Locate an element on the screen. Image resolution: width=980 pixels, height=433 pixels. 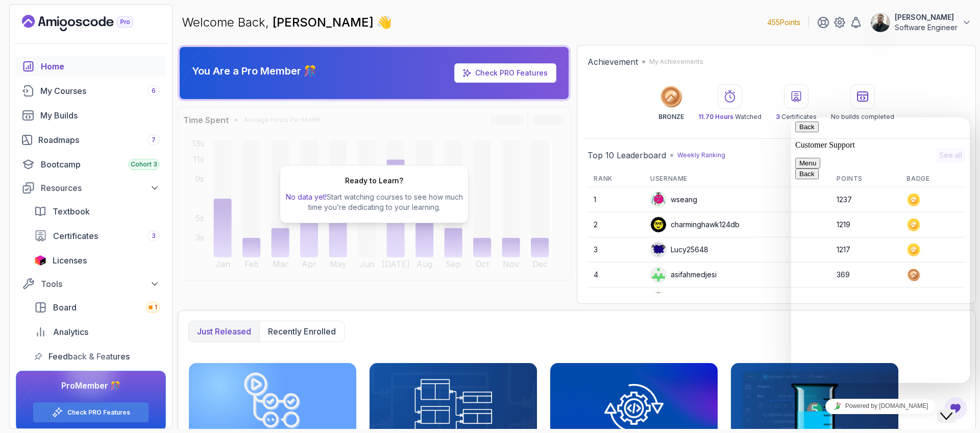
span: No data yet! is located at coordinates (307, 197).